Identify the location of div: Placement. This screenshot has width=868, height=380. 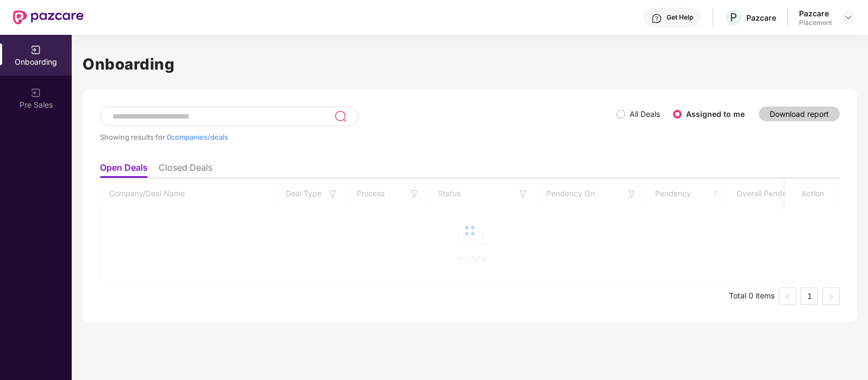
(815, 23).